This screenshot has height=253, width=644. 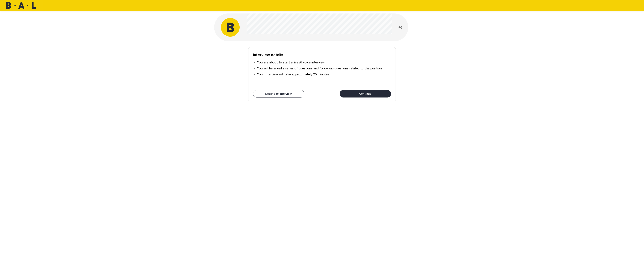 What do you see at coordinates (230, 27) in the screenshot?
I see `img: bal_avatar.png` at bounding box center [230, 27].